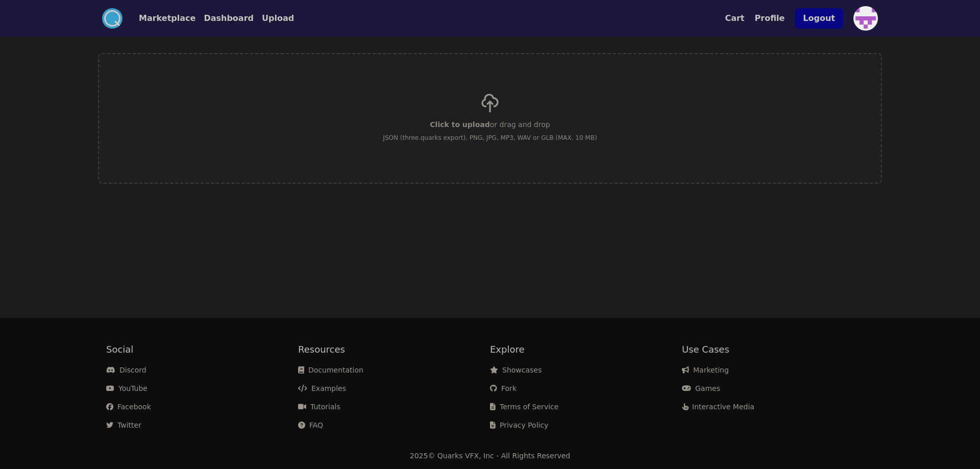 Image resolution: width=980 pixels, height=469 pixels. I want to click on a: Terms of Service, so click(524, 407).